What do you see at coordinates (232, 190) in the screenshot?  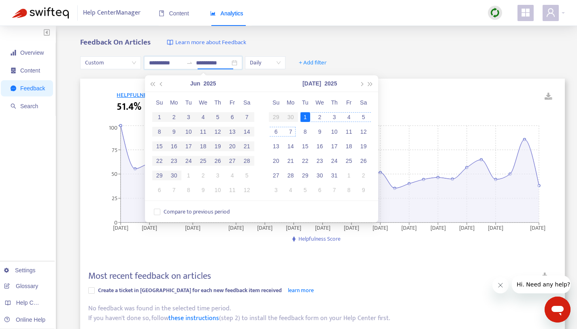 I see `td: 2025-07-11` at bounding box center [232, 190].